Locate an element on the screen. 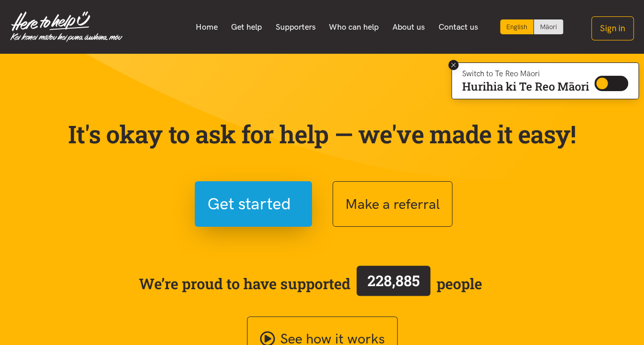  span: 228,885 is located at coordinates (393, 281).